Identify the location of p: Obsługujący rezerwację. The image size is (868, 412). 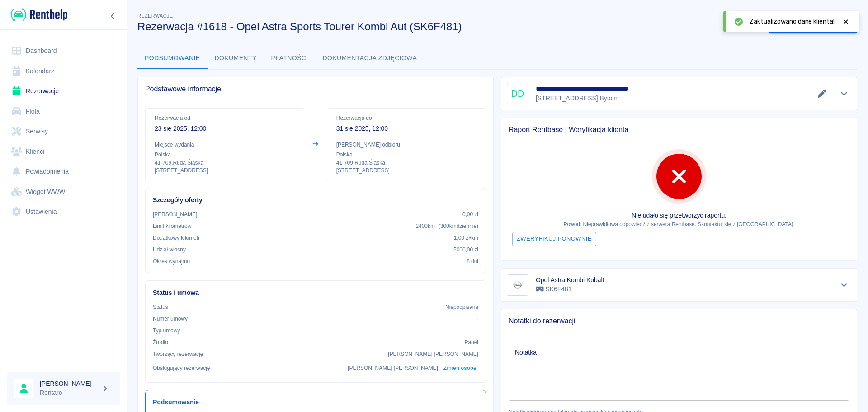
(182, 368).